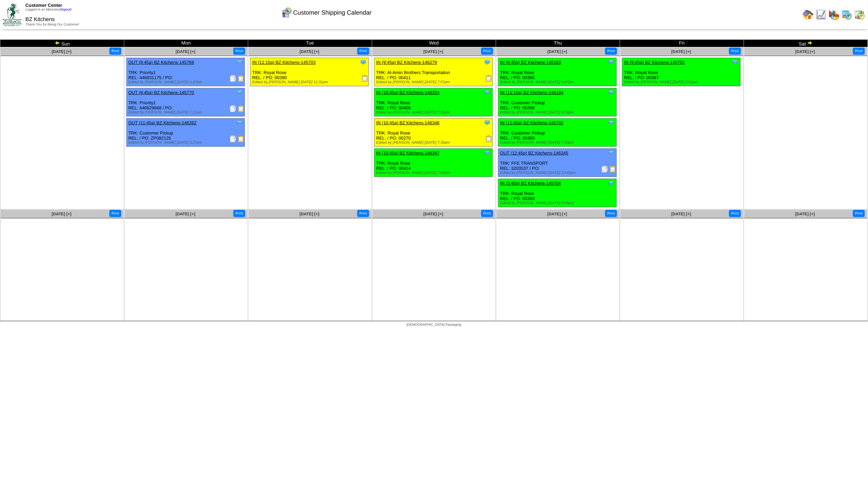  What do you see at coordinates (810, 43) in the screenshot?
I see `img: arrowright.gif` at bounding box center [810, 43].